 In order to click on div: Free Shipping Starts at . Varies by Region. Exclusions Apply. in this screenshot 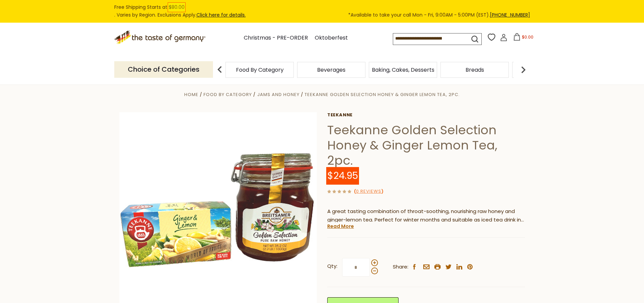, I will do `click(322, 11)`.